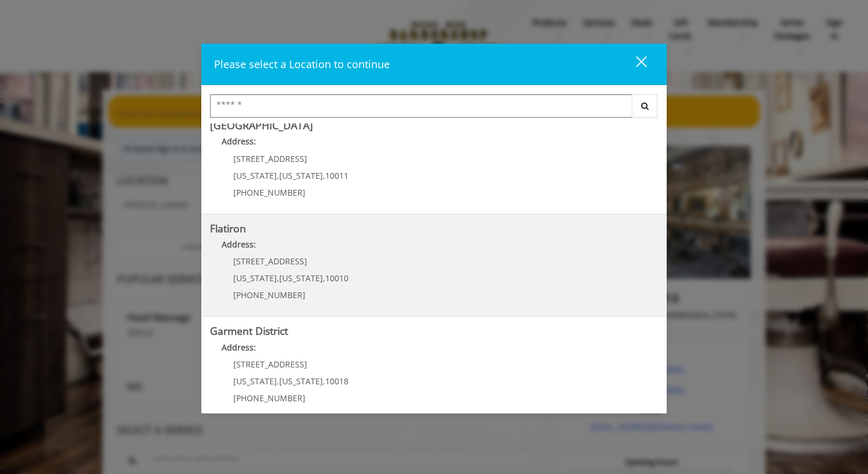 The width and height of the screenshot is (868, 474). Describe the element at coordinates (337, 381) in the screenshot. I see `span: 10018` at that location.